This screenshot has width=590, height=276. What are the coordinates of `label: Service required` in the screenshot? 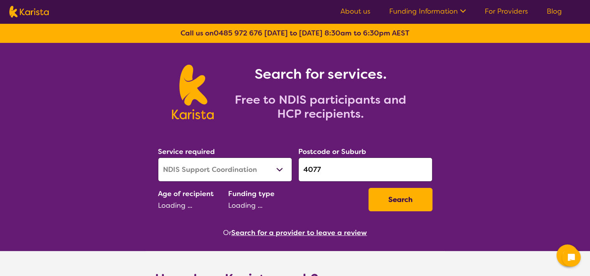 It's located at (186, 152).